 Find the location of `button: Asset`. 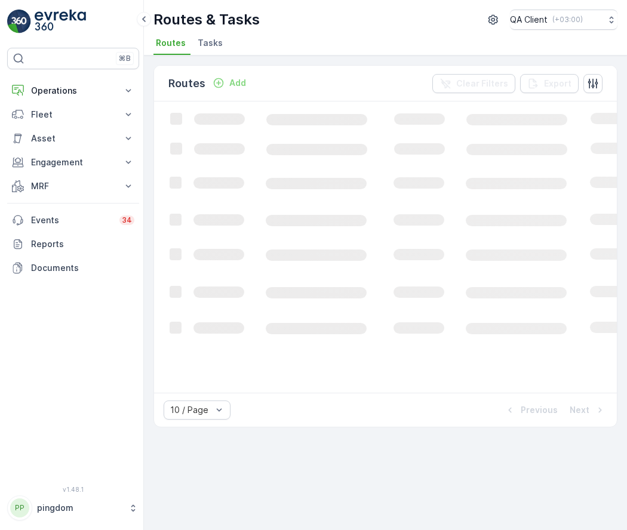

button: Asset is located at coordinates (73, 139).